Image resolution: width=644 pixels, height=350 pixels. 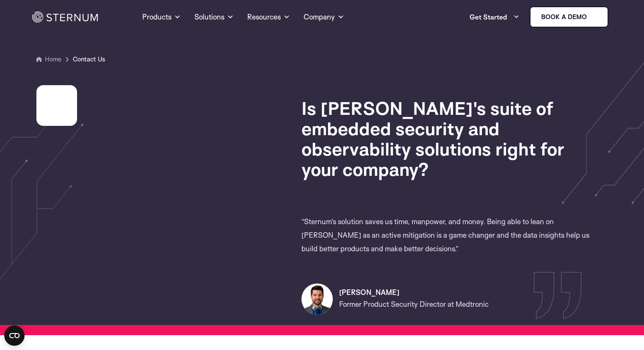 I want to click on a: Solutions, so click(x=214, y=17).